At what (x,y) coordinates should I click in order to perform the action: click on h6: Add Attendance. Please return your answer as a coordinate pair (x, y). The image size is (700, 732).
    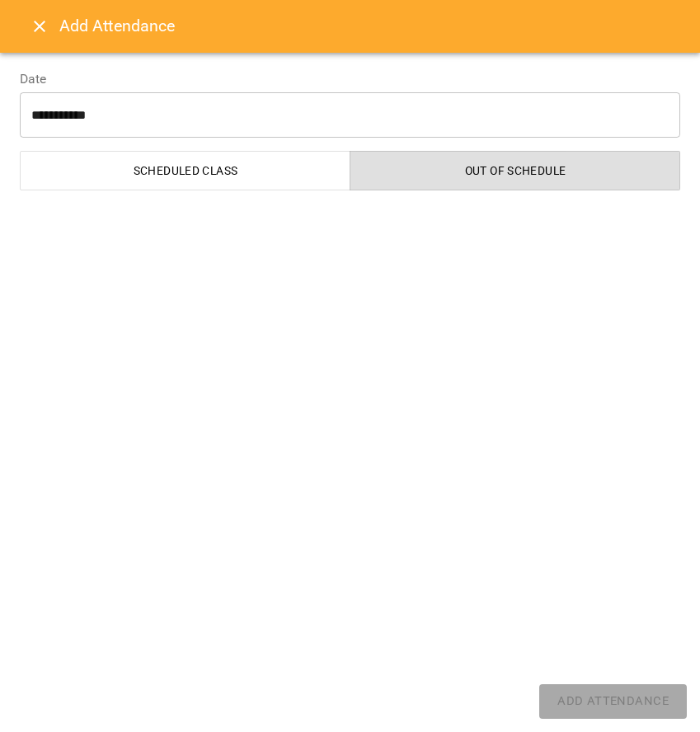
    Looking at the image, I should click on (370, 25).